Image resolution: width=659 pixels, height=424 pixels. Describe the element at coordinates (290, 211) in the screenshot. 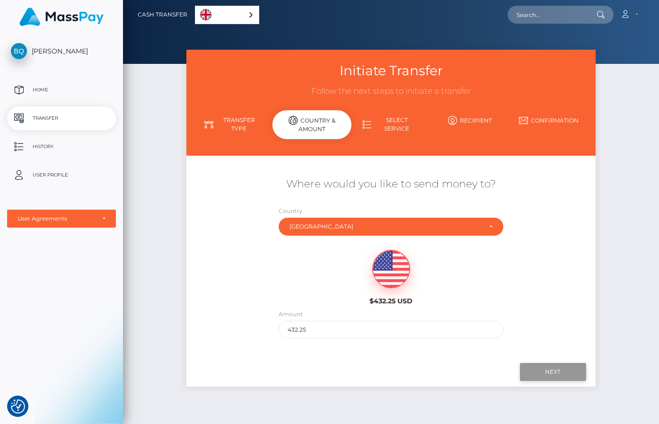

I see `label: Country` at that location.